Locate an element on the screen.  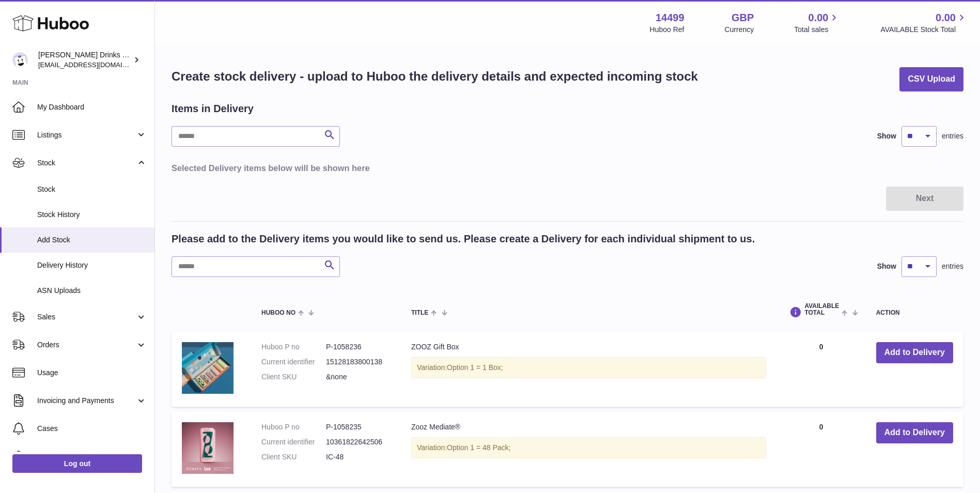
span: Total sales is located at coordinates (817, 30).